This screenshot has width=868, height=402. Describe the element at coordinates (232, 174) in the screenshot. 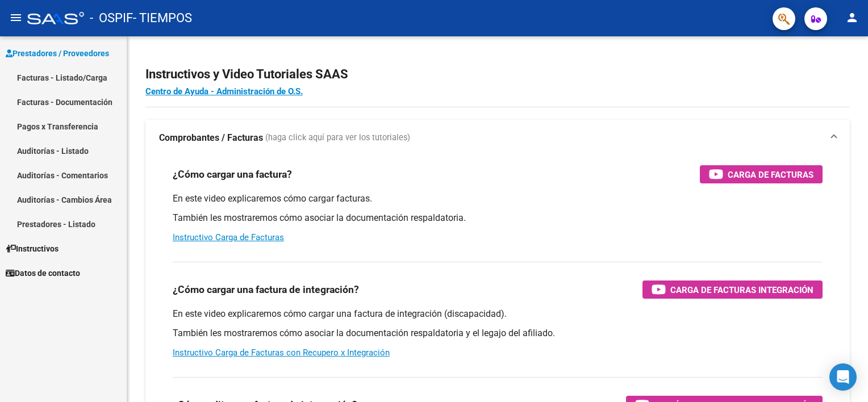

I see `h3: ¿Cómo cargar una factura?` at that location.